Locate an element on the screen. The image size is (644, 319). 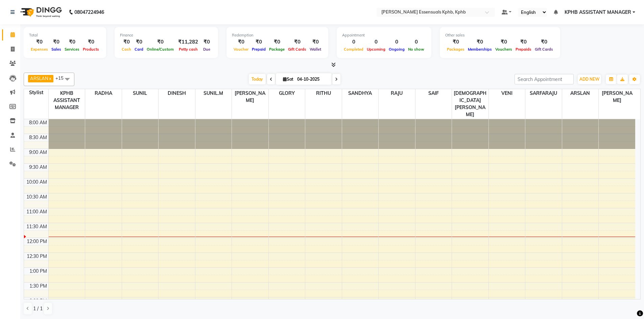
input: 2025-10-04 is located at coordinates (312, 80).